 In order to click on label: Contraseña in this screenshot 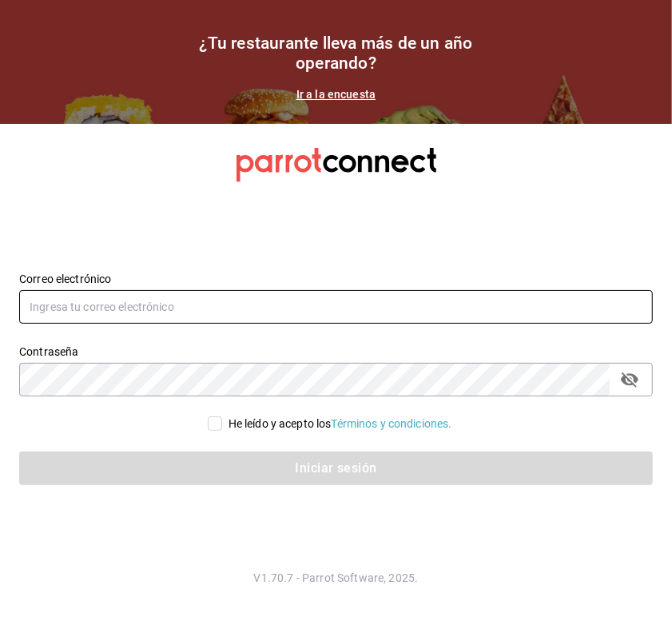, I will do `click(336, 352)`.